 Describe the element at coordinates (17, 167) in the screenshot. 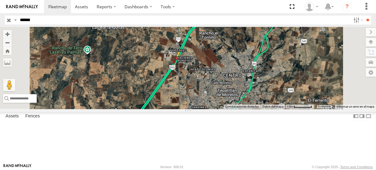

I see `a: Visit our Website` at that location.